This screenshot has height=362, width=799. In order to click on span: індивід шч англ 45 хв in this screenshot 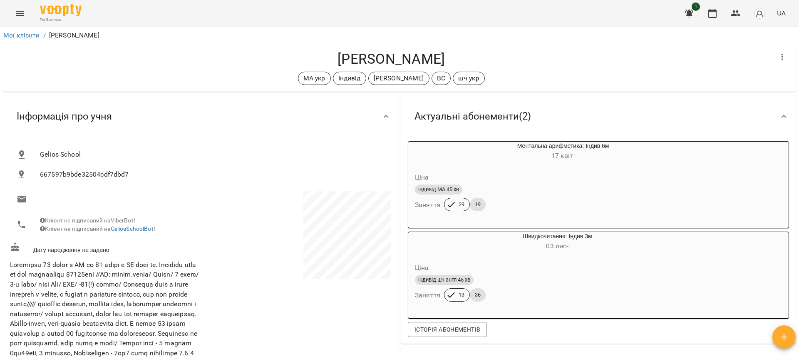, I will do `click(444, 280)`.